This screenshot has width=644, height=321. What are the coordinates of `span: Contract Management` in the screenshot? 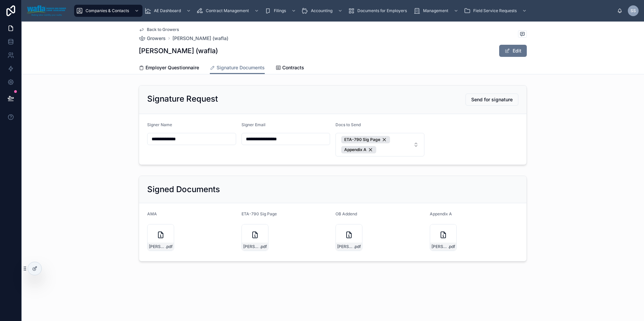 It's located at (227, 11).